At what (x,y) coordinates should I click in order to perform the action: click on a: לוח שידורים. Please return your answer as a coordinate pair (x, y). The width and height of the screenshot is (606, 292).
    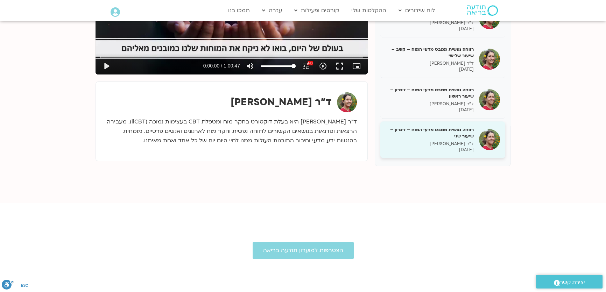
    Looking at the image, I should click on (417, 10).